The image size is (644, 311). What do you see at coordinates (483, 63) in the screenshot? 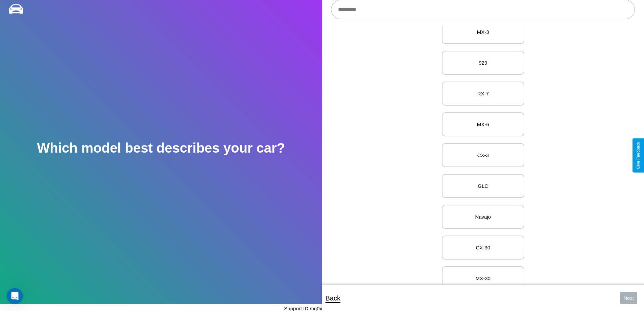
I see `p: 929` at bounding box center [483, 63].